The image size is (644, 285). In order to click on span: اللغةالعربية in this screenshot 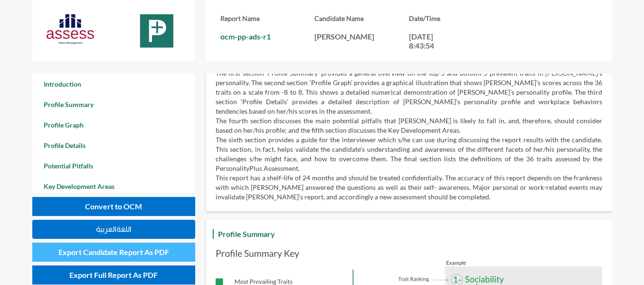, I will do `click(114, 229)`.